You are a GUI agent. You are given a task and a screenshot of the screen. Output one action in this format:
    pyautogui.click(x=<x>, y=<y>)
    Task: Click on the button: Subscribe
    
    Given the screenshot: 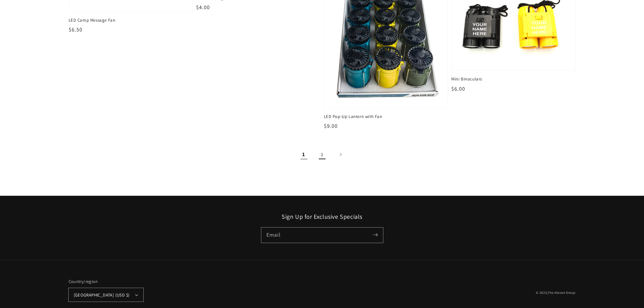 What is the action you would take?
    pyautogui.click(x=376, y=235)
    